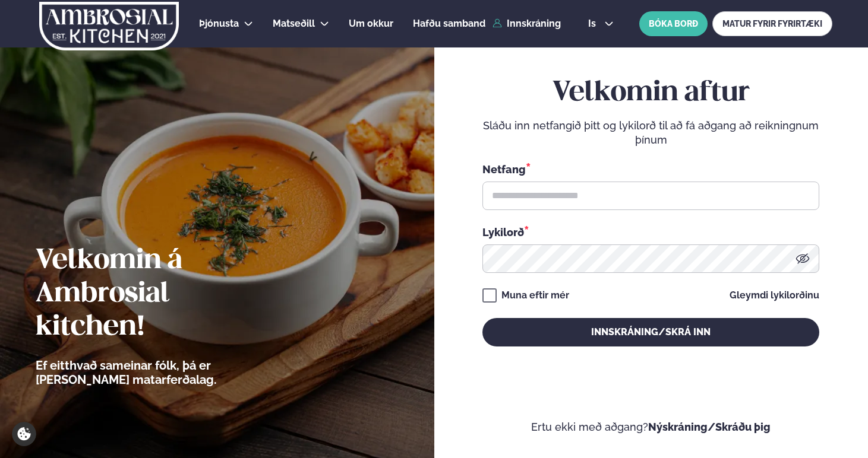 The width and height of the screenshot is (868, 458). What do you see at coordinates (294, 23) in the screenshot?
I see `span: Matseðill` at bounding box center [294, 23].